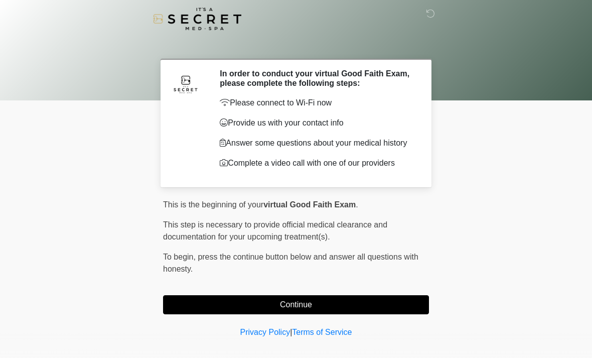 This screenshot has width=592, height=358. Describe the element at coordinates (317, 78) in the screenshot. I see `h2: In order to conduct your virtual Good Faith Exam, please complete the following steps:` at that location.